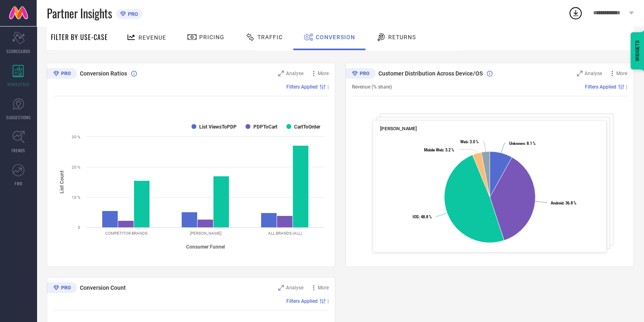  Describe the element at coordinates (402, 37) in the screenshot. I see `span: Returns` at that location.